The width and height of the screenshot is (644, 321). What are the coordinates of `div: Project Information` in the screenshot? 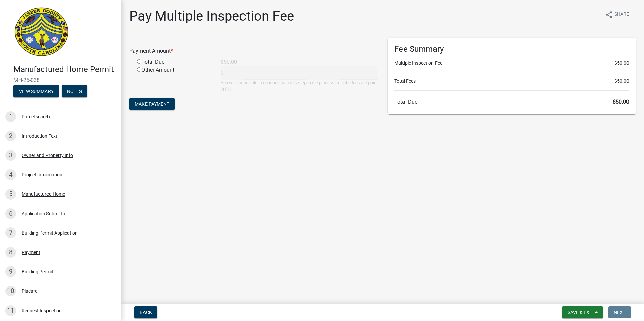 It's located at (42, 175).